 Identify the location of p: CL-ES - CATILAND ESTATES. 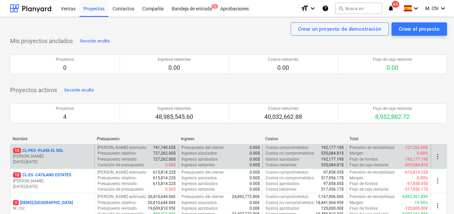
(42, 175).